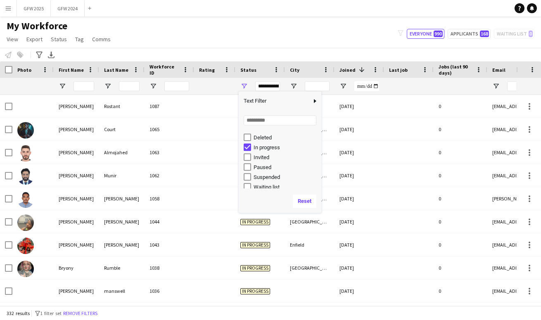 The image size is (541, 320). I want to click on div: manswell, so click(122, 291).